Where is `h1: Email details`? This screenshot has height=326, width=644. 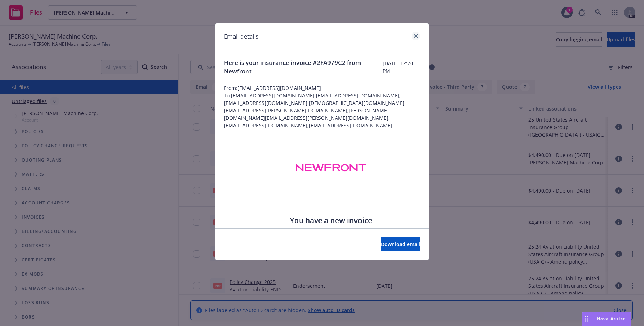
h1: Email details is located at coordinates (241, 36).